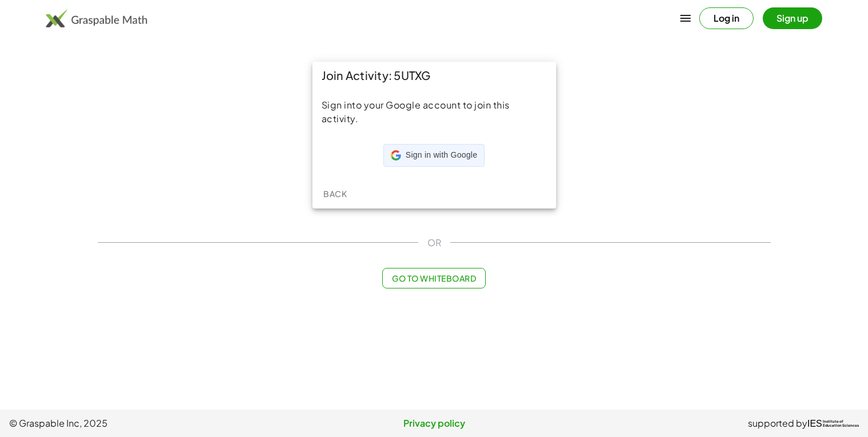  Describe the element at coordinates (815, 423) in the screenshot. I see `span: IES` at that location.